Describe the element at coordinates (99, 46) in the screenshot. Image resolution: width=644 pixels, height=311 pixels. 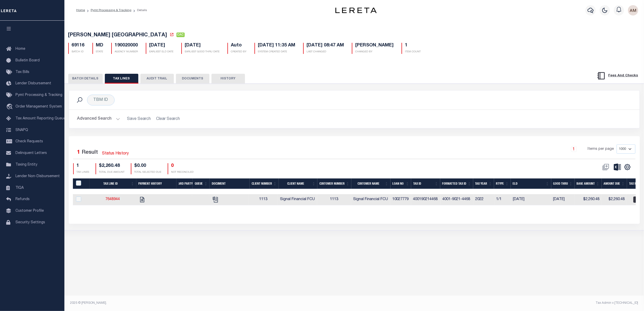
I see `h5: MD` at that location.